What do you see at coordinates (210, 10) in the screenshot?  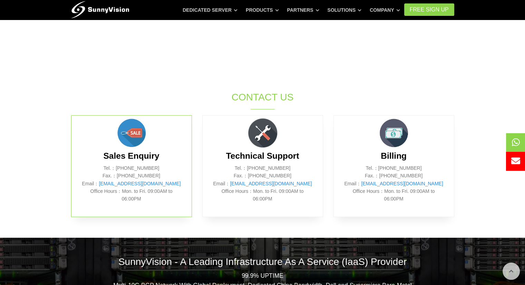 I see `a: Dedicated Server` at bounding box center [210, 10].